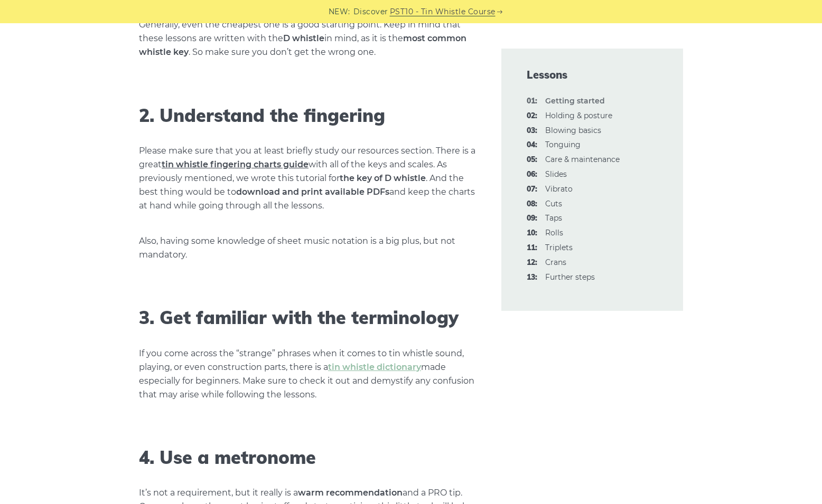 The image size is (822, 504). What do you see at coordinates (532, 263) in the screenshot?
I see `span: 12:` at bounding box center [532, 263].